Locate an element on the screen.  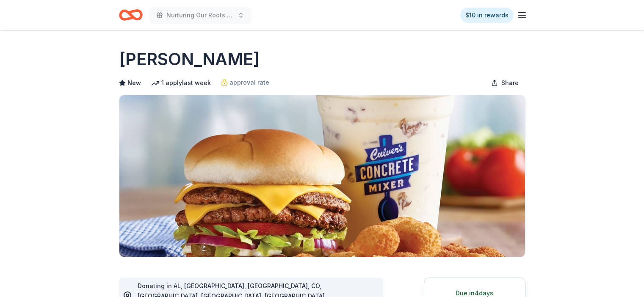
img: Image for Culver's is located at coordinates (322, 176).